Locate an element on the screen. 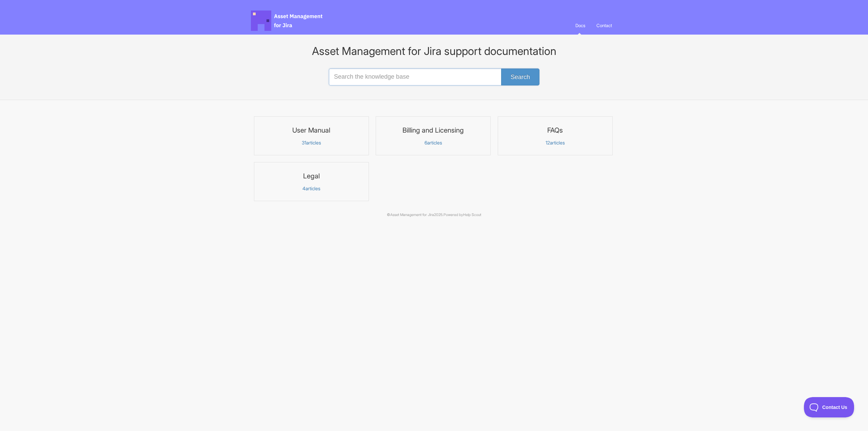 This screenshot has width=868, height=431. a: Legal 4articles is located at coordinates (311, 182).